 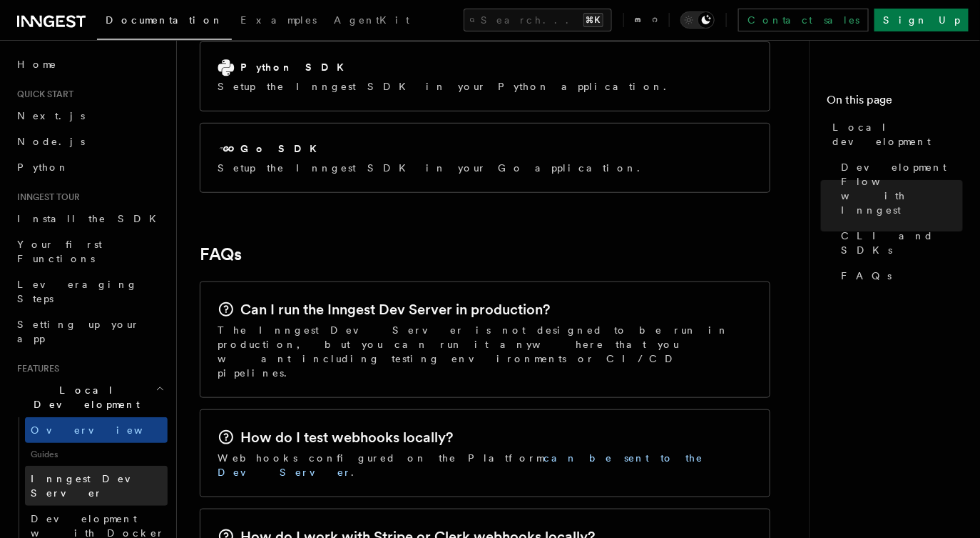 What do you see at coordinates (89, 291) in the screenshot?
I see `a: Leveraging Steps` at bounding box center [89, 291].